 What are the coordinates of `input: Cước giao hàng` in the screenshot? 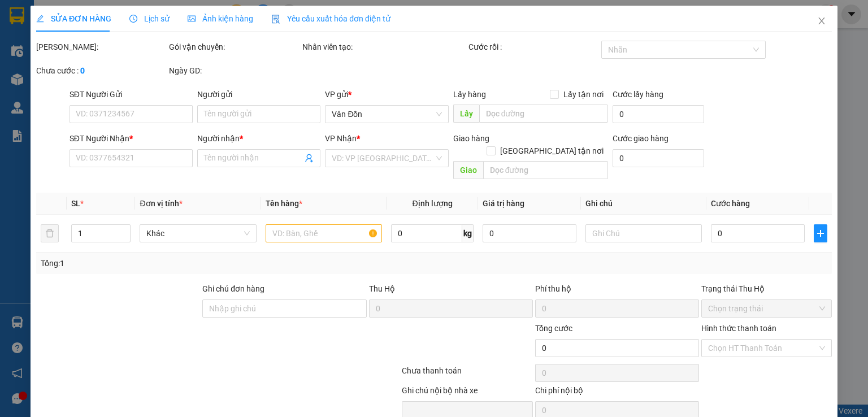 It's located at (659, 158).